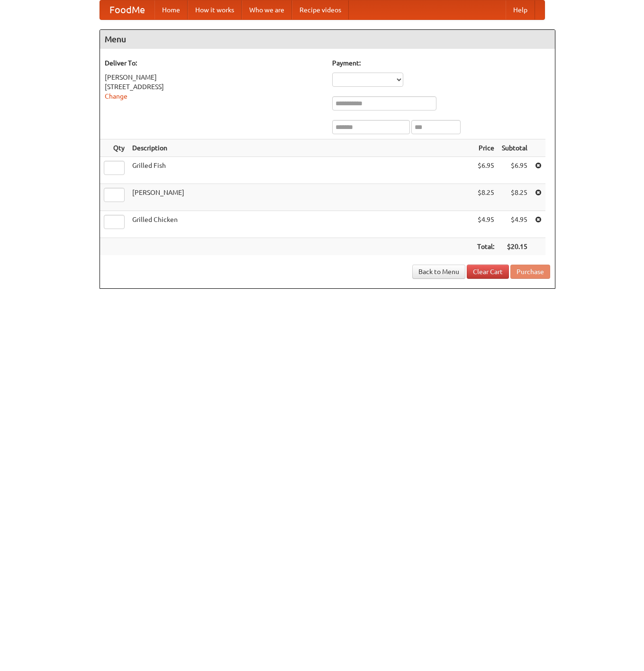 This screenshot has height=671, width=644. What do you see at coordinates (301, 225) in the screenshot?
I see `td: Grilled Chicken` at bounding box center [301, 225].